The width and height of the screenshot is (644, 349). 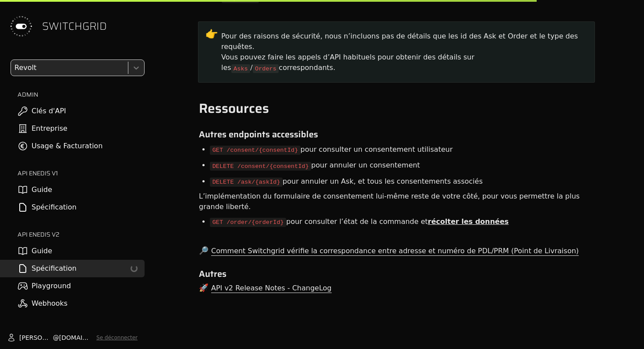 I want to click on h2: ADMIN, so click(x=81, y=94).